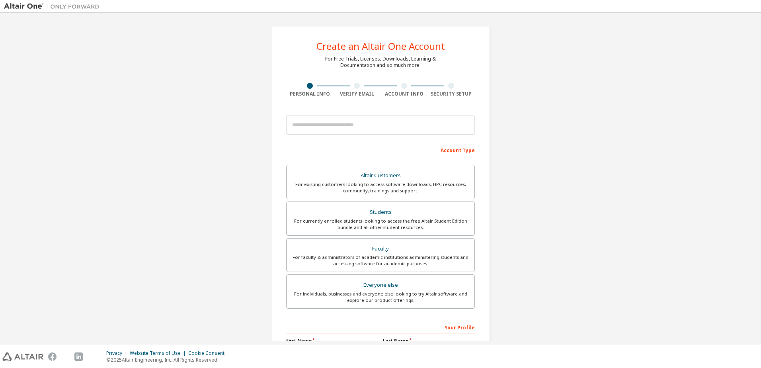 This screenshot has width=761, height=368. What do you see at coordinates (78, 356) in the screenshot?
I see `img: linkedin.svg` at bounding box center [78, 356].